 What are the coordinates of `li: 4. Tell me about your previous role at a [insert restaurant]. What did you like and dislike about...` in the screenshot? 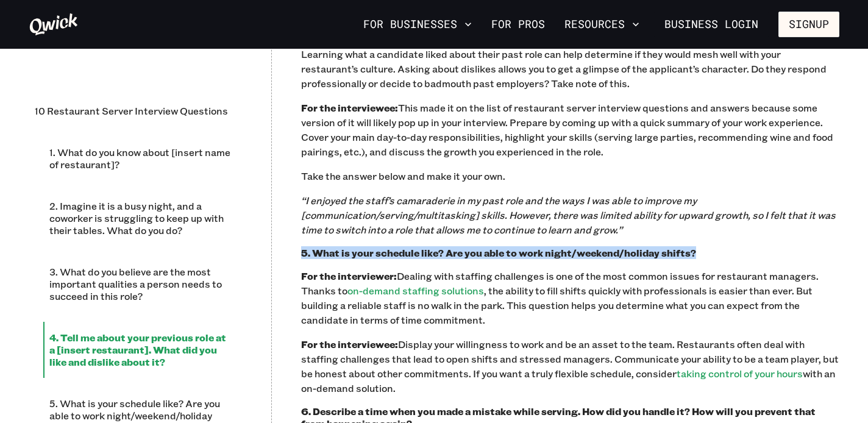 It's located at (142, 350).